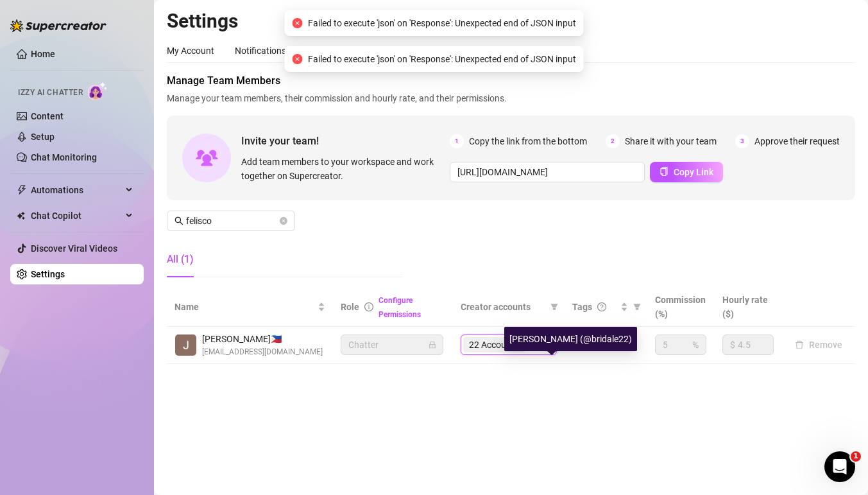 Image resolution: width=868 pixels, height=495 pixels. What do you see at coordinates (664, 171) in the screenshot?
I see `span: copy` at bounding box center [664, 171].